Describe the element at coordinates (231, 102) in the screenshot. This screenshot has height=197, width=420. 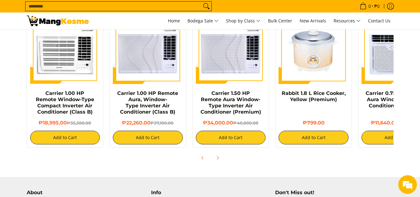
I see `a: Carrier 1.50 HP Remote Aura Window-Type Inverter Air Conditioner (Premium)` at that location.